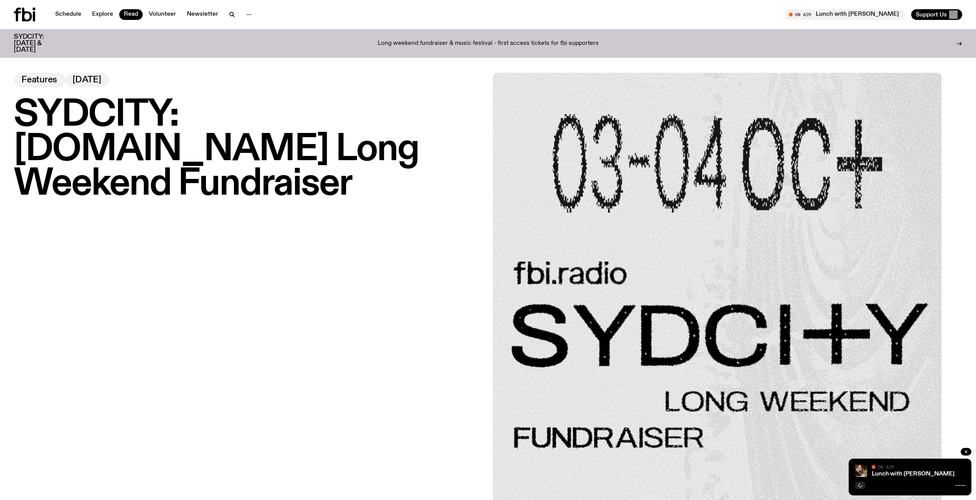 The width and height of the screenshot is (976, 500). Describe the element at coordinates (886, 467) in the screenshot. I see `span: On Air` at that location.